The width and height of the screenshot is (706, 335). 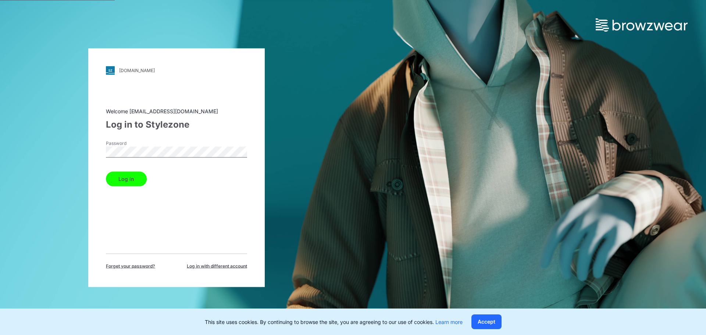 I want to click on span: Log in with different account, so click(x=217, y=266).